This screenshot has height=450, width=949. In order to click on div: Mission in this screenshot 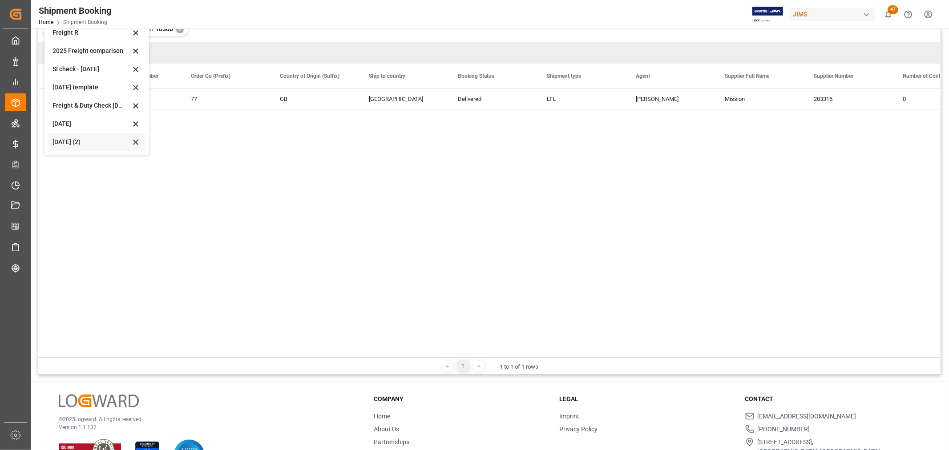, I will do `click(758, 99)`.